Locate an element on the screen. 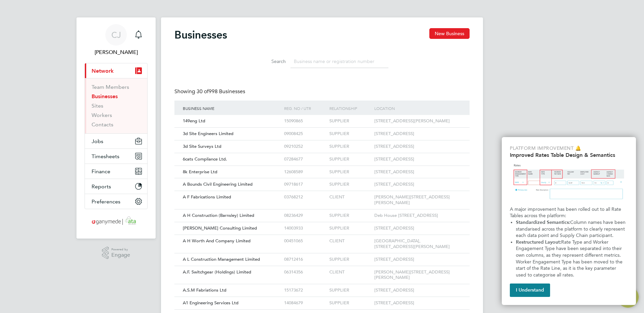 The width and height of the screenshot is (644, 313). div: 03768212 is located at coordinates (305, 197).